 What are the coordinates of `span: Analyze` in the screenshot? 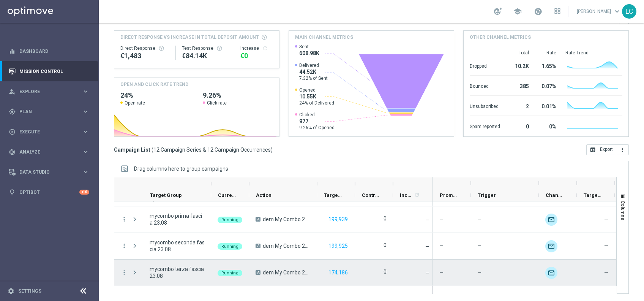 It's located at (50, 152).